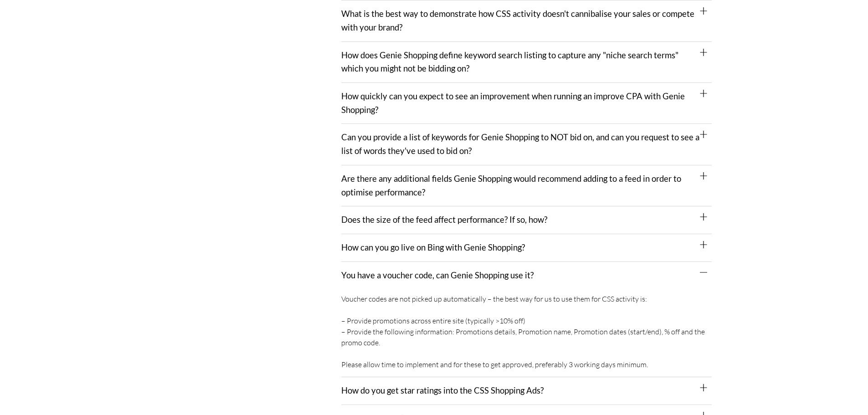  I want to click on a: How quickly can you expect to see an improvement when running an improve CPA with Genie Shopping?, so click(513, 103).